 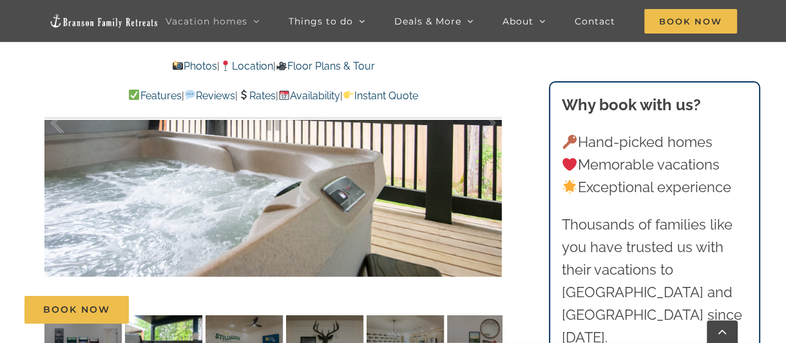 I want to click on span: About, so click(x=518, y=21).